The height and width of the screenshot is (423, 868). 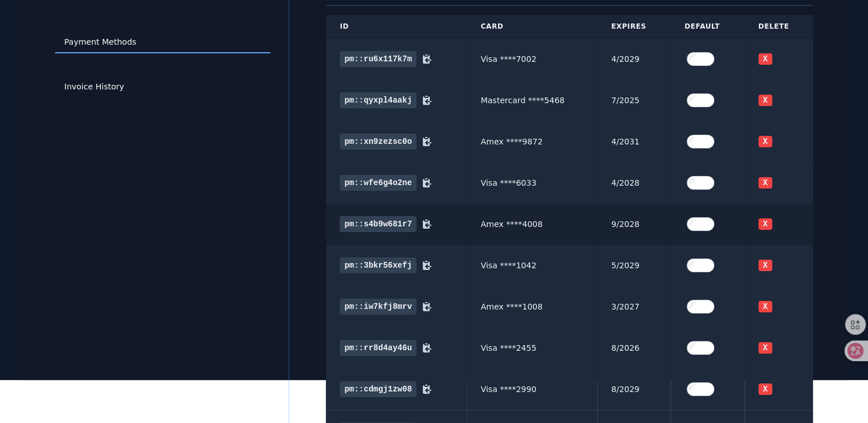 I want to click on span: pm::qyxpl4aakj, so click(x=378, y=100).